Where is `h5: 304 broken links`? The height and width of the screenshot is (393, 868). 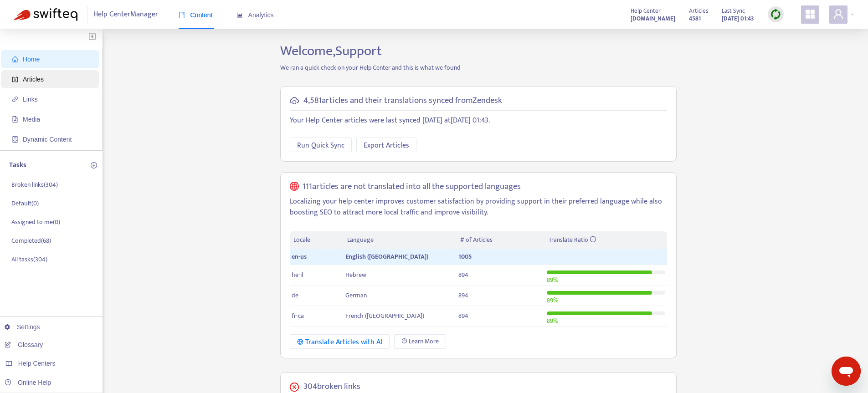 h5: 304 broken links is located at coordinates (332, 387).